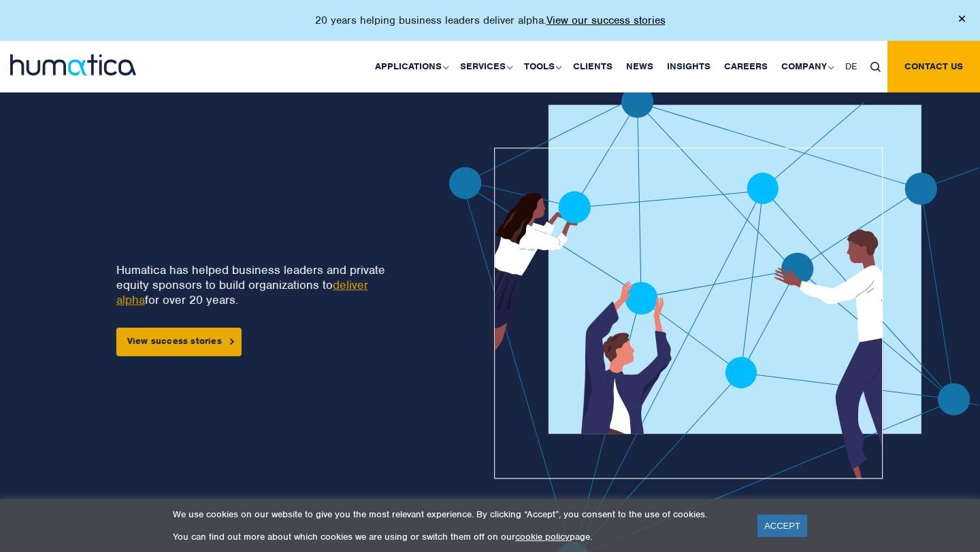 This screenshot has width=980, height=552. What do you see at coordinates (410, 66) in the screenshot?
I see `a: Applications` at bounding box center [410, 66].